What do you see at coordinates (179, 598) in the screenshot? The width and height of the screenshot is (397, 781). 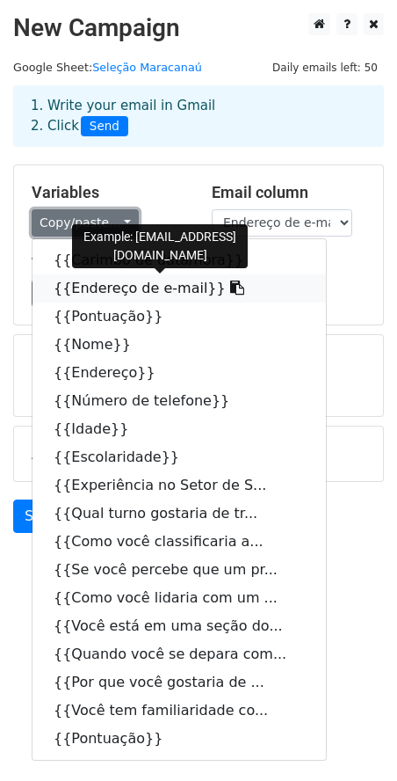 I see `a: {{Como você lidaria com um ...` at bounding box center [179, 598].